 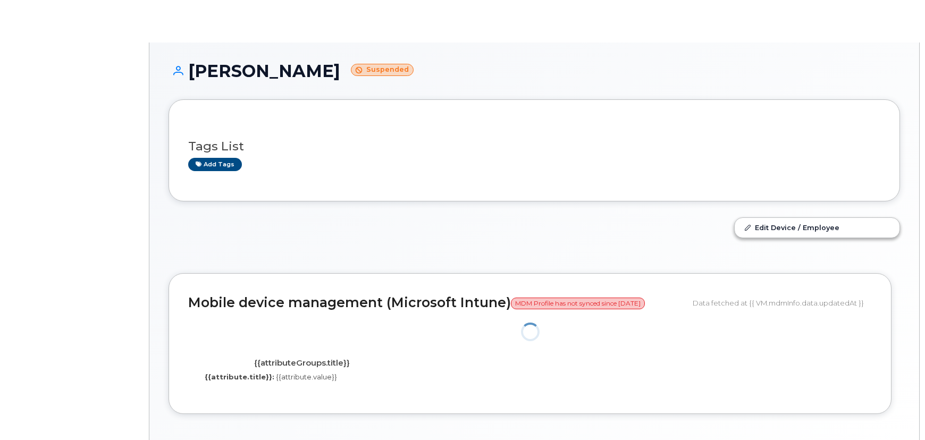 I want to click on h3: Tags List, so click(x=535, y=146).